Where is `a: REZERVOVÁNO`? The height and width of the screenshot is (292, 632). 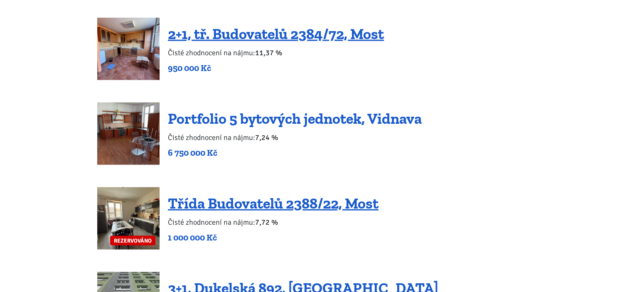
a: REZERVOVÁNO is located at coordinates (128, 219).